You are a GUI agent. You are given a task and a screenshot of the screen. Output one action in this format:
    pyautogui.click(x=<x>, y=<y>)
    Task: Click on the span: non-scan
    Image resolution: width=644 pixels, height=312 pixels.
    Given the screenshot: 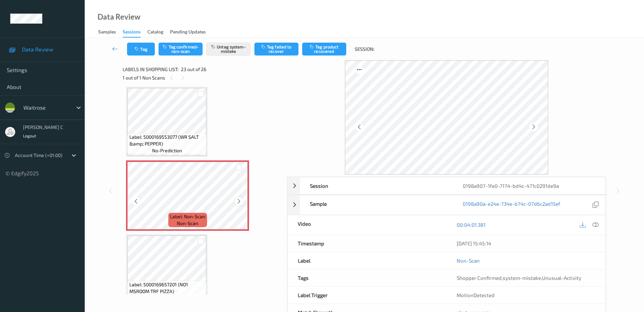 What is the action you would take?
    pyautogui.click(x=187, y=224)
    